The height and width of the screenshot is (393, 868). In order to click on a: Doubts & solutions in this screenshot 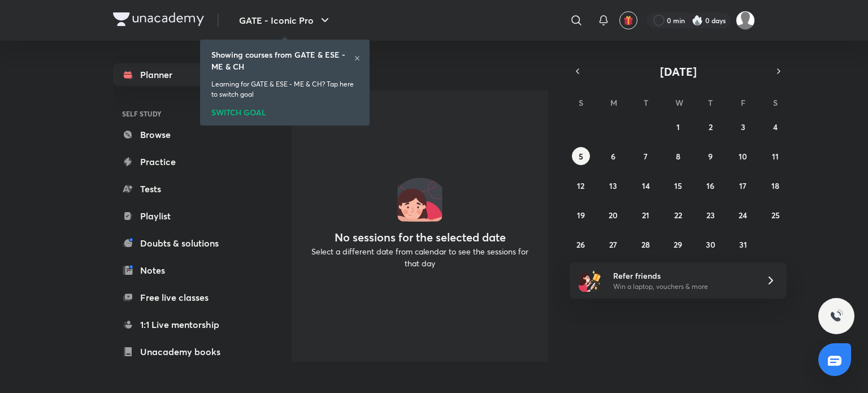, I will do `click(179, 243)`.